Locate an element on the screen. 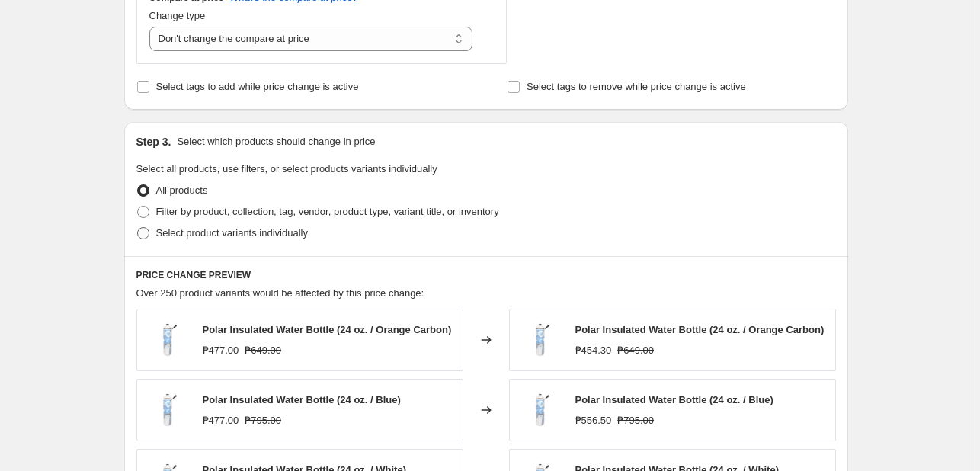  h2: Step 3. is located at coordinates (154, 142).